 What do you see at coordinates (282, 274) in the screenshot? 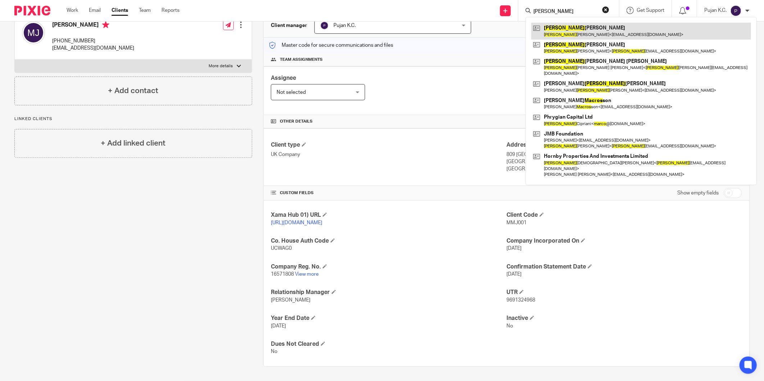
I see `span: 16571808` at bounding box center [282, 274].